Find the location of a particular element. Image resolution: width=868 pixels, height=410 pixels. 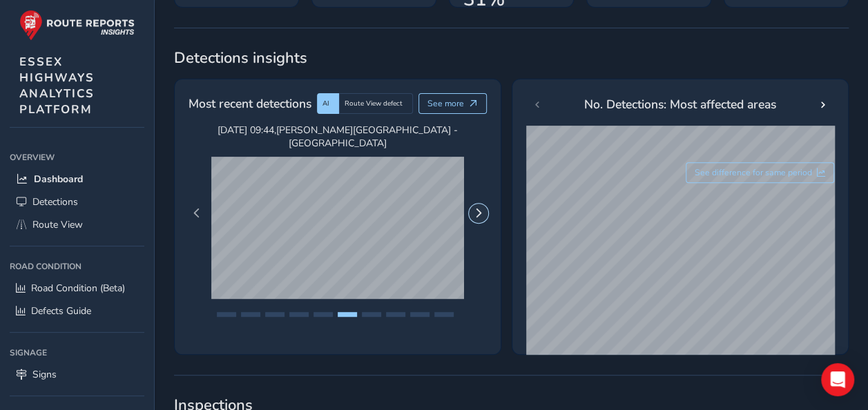

button: Previous Page is located at coordinates (197, 213).